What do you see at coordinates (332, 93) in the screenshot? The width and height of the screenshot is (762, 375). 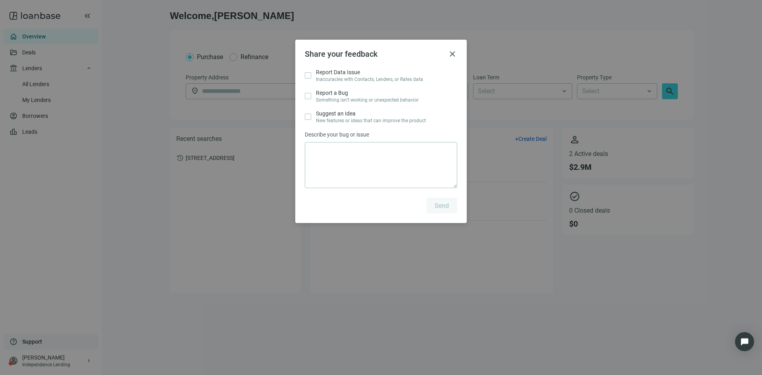 I see `span: Report a Bug` at bounding box center [332, 93].